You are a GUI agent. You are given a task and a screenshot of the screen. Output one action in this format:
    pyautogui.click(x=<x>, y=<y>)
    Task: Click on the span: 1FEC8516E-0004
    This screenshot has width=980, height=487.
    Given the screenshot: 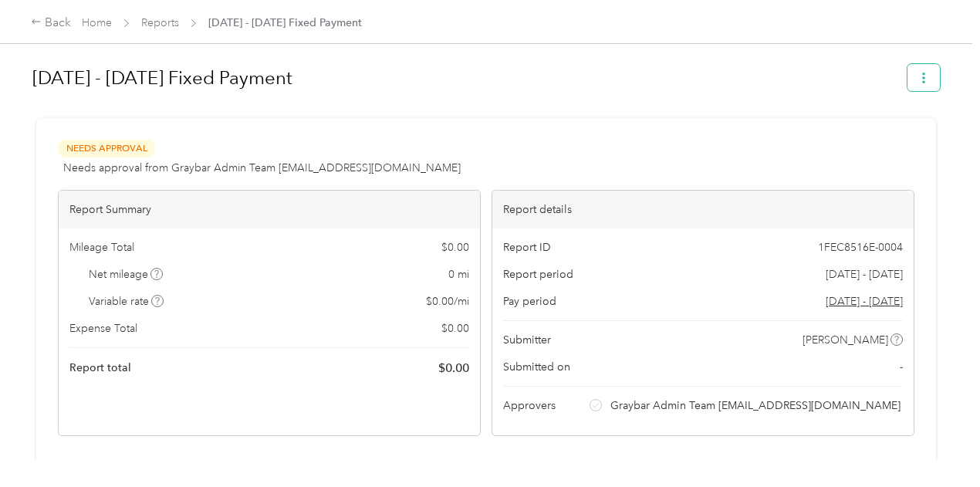 What is the action you would take?
    pyautogui.click(x=860, y=247)
    